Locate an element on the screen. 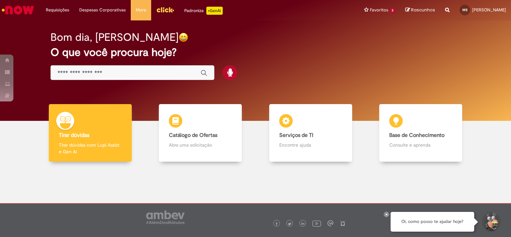  a: Catálogo de Ofertas Abra uma solicitação is located at coordinates (201, 133).